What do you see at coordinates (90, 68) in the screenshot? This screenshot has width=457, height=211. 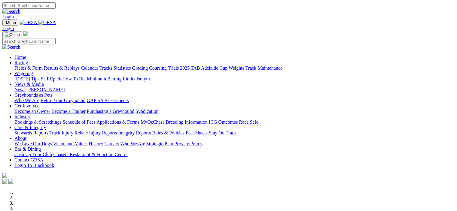 I see `a: Calendar` at bounding box center [90, 68].